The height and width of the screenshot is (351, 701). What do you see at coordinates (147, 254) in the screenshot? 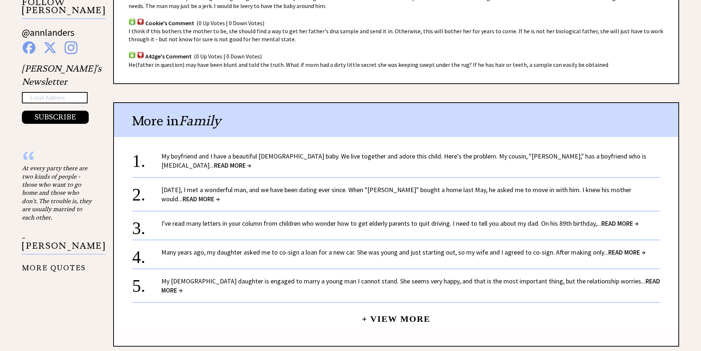
I see `div: 4.` at bounding box center [147, 254].